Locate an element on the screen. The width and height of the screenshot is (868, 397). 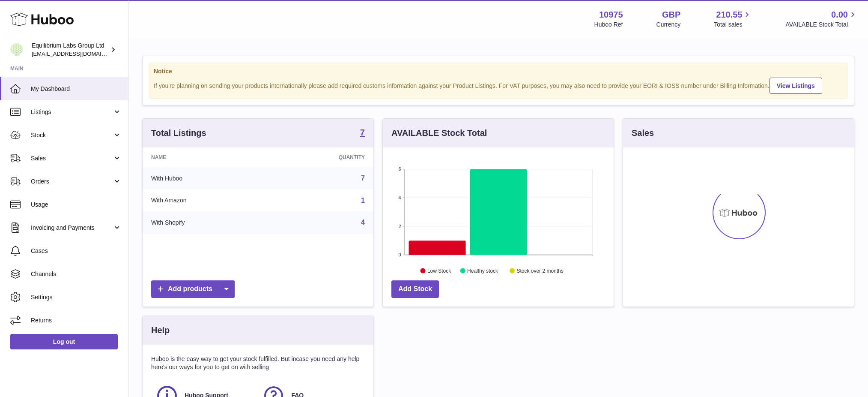
span: Stock is located at coordinates (72, 135).